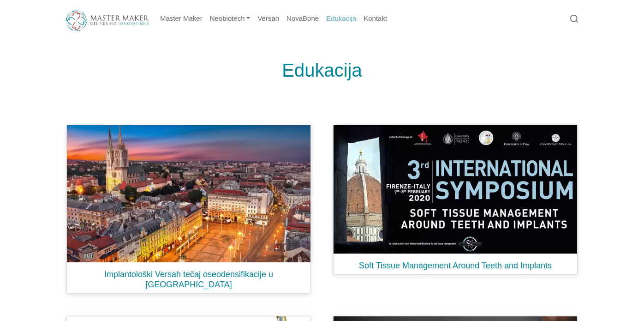 This screenshot has width=644, height=321. Describe the element at coordinates (455, 209) in the screenshot. I see `a: Soft Tissue Management Around Teeth and Implants` at that location.